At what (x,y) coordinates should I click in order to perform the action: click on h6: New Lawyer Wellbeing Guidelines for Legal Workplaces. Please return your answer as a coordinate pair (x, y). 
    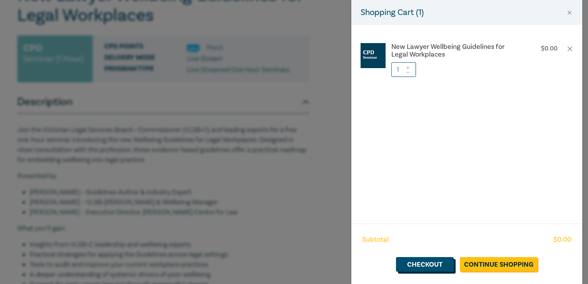
    Looking at the image, I should click on (455, 51).